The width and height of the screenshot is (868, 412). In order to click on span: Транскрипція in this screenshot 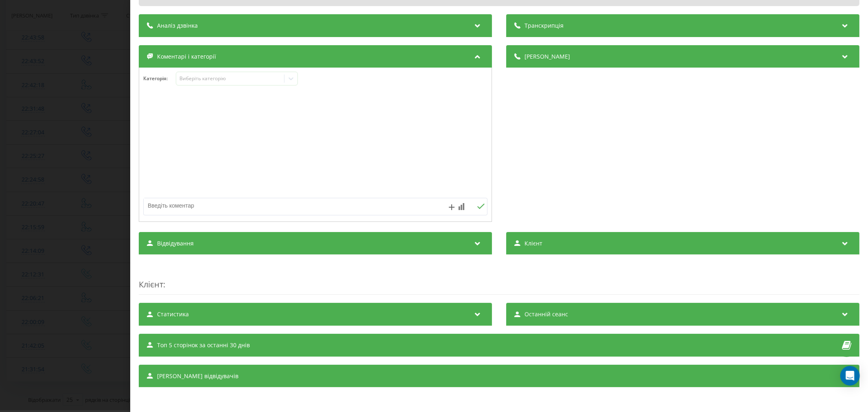, I will do `click(545, 25)`.